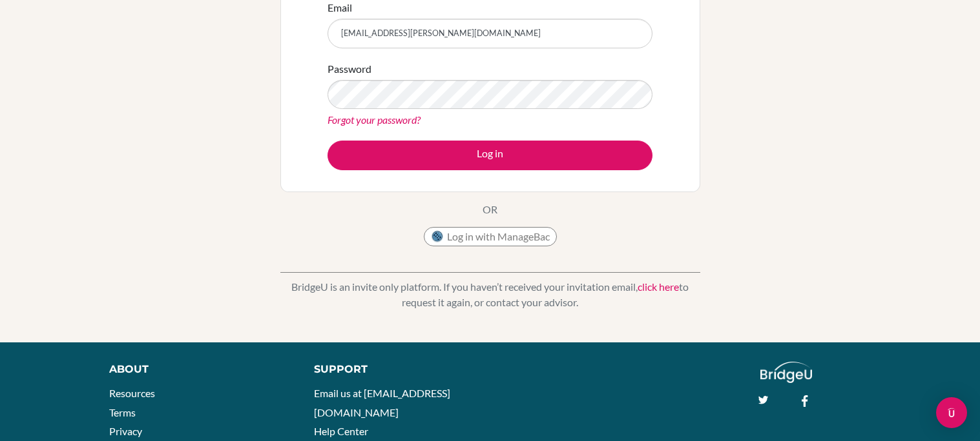 The image size is (980, 441). What do you see at coordinates (341, 431) in the screenshot?
I see `a: Help Center` at bounding box center [341, 431].